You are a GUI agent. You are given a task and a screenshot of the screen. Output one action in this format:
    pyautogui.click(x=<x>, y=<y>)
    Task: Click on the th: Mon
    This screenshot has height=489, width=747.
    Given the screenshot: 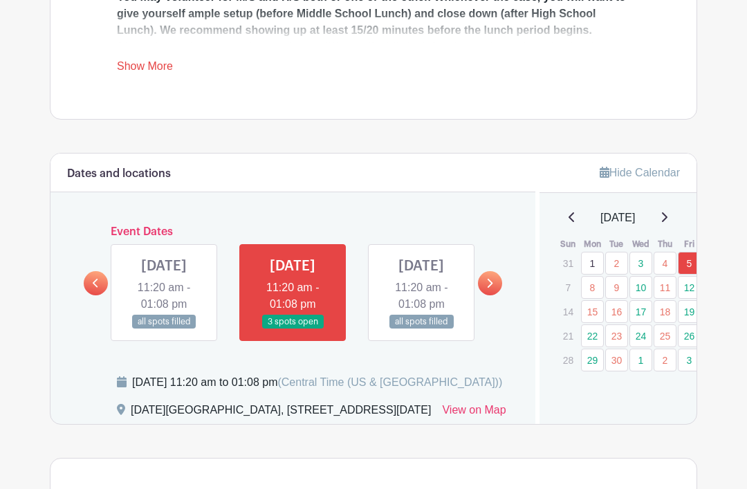 What is the action you would take?
    pyautogui.click(x=592, y=244)
    